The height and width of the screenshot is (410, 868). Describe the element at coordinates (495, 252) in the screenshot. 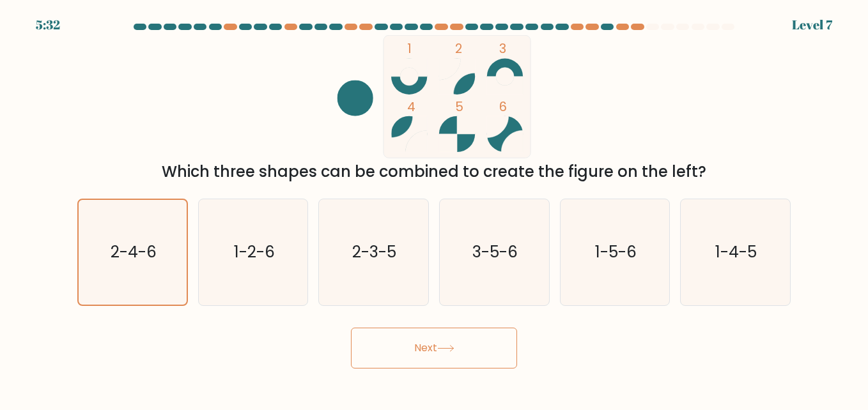

I see `text: 3-5-6` at that location.